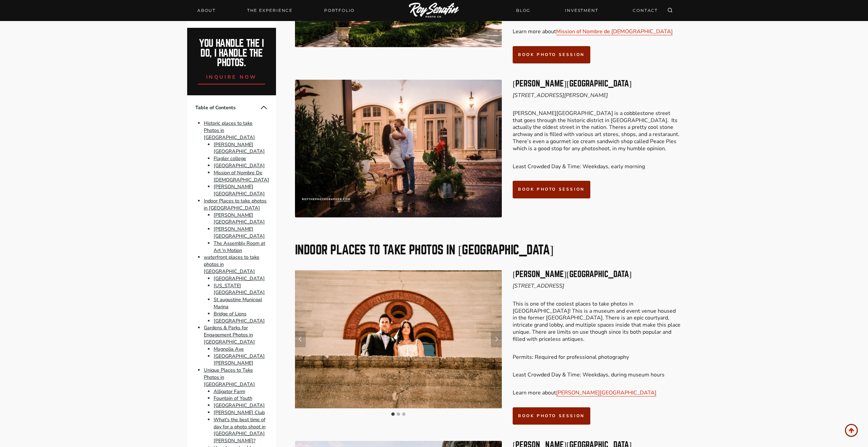 The image size is (868, 447). Describe the element at coordinates (229, 392) in the screenshot. I see `a: Alligator Farm` at that location.